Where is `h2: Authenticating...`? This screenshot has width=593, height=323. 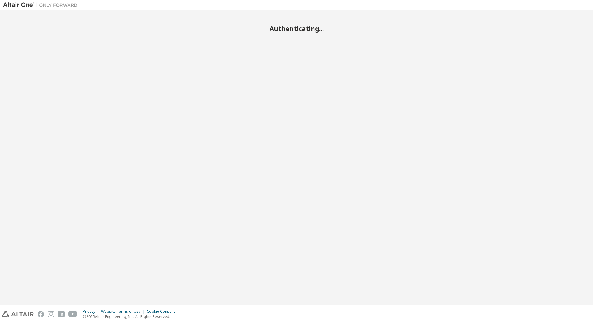
h2: Authenticating... is located at coordinates (297, 29).